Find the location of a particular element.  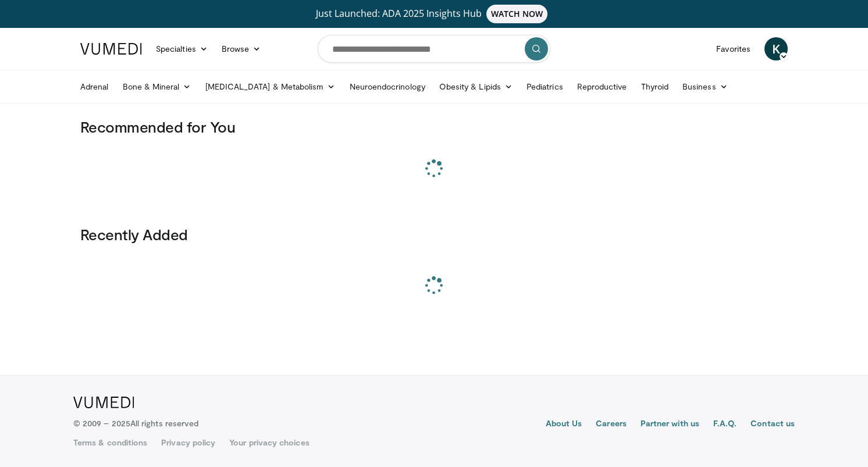

input: Search topics, interventions is located at coordinates (434, 49).